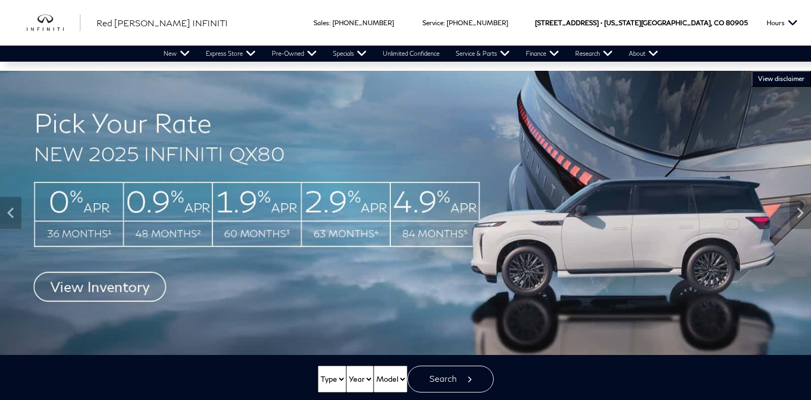 The height and width of the screenshot is (400, 811). What do you see at coordinates (350, 54) in the screenshot?
I see `a: Specials` at bounding box center [350, 54].